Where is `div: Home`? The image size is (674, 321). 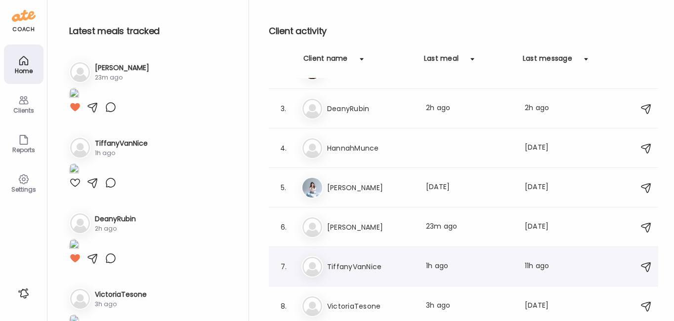 div: Home is located at coordinates (24, 71).